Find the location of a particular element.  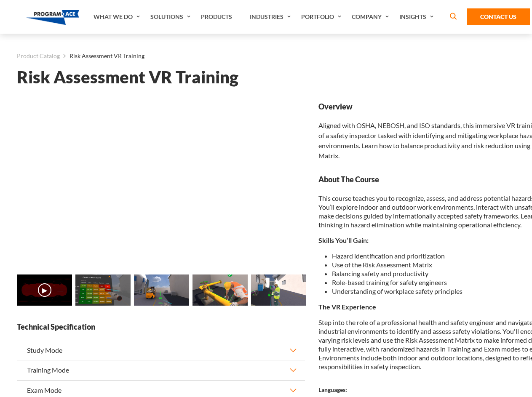

button: Training Mode is located at coordinates (161, 370).